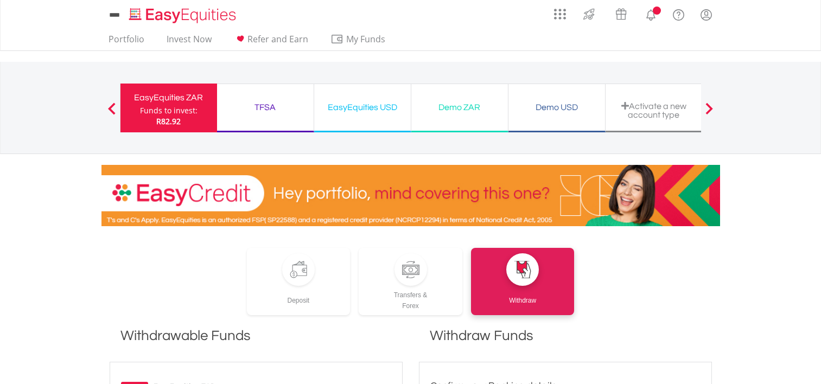 Image resolution: width=821 pixels, height=384 pixels. What do you see at coordinates (651, 14) in the screenshot?
I see `a: Notifications` at bounding box center [651, 14].